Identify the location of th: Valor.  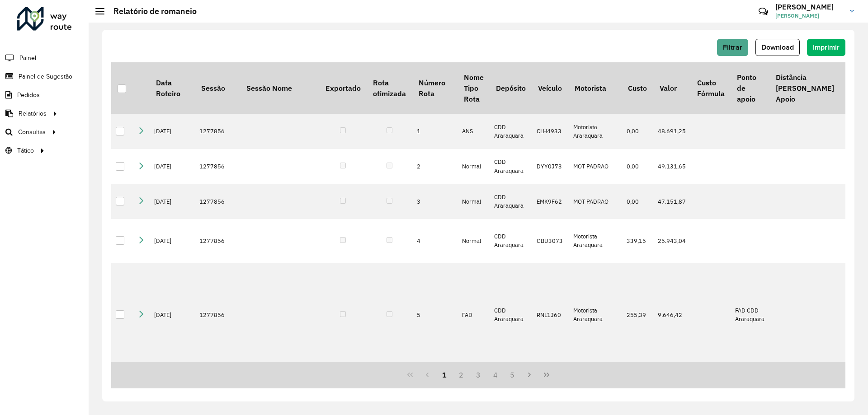
(672, 88).